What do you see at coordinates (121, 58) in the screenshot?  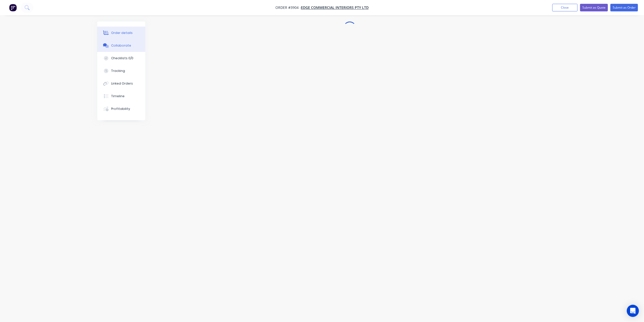 I see `button: Checklists 0/0` at bounding box center [121, 58].